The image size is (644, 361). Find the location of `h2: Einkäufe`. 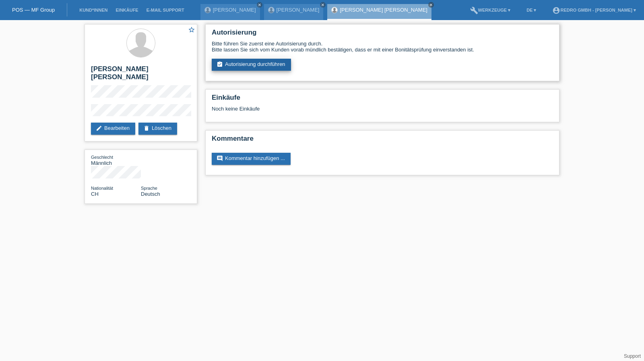

h2: Einkäufe is located at coordinates (382, 100).